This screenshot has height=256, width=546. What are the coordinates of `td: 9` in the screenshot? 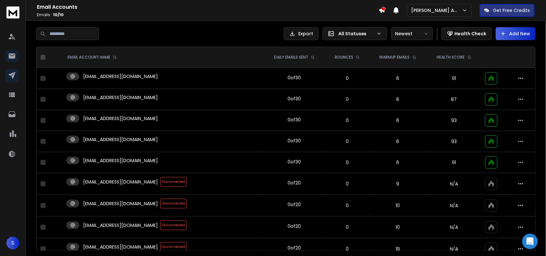 It's located at (398, 184).